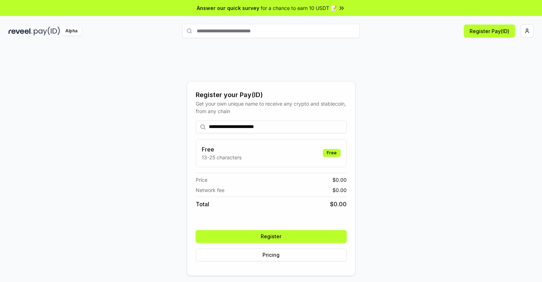  I want to click on div: Register your Pay(ID), so click(271, 95).